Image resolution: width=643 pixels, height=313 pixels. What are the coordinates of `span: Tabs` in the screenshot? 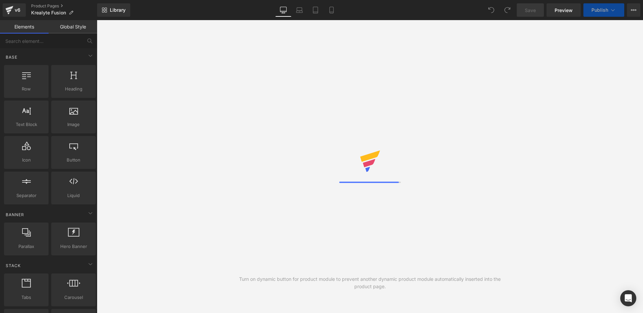 It's located at (26, 297).